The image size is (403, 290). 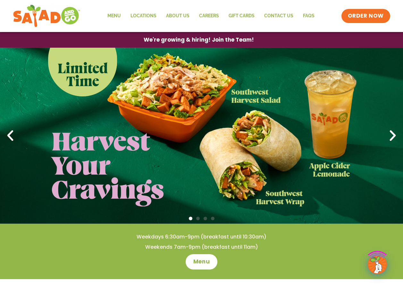 I want to click on a: GIFT CARDS, so click(x=241, y=16).